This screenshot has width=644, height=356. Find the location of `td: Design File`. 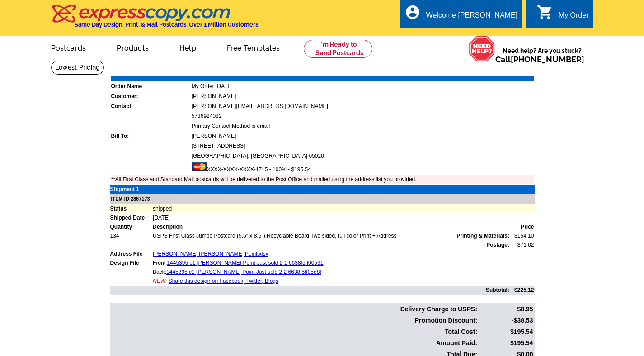

td: Design File is located at coordinates (131, 263).